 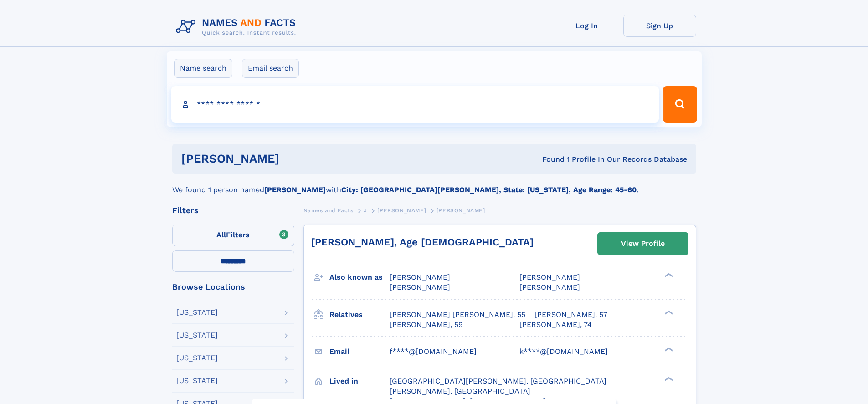 What do you see at coordinates (360, 315) in the screenshot?
I see `h3: Relatives` at bounding box center [360, 315].